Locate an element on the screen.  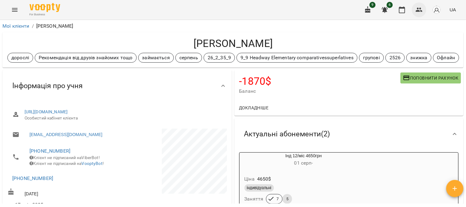
p: займається is located at coordinates (156, 58).